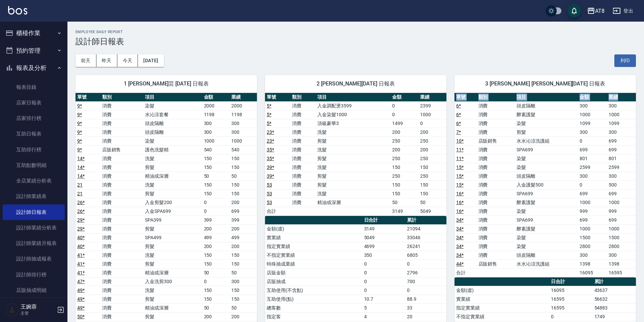  Describe the element at coordinates (314, 273) in the screenshot. I see `td: 店販金額` at that location.